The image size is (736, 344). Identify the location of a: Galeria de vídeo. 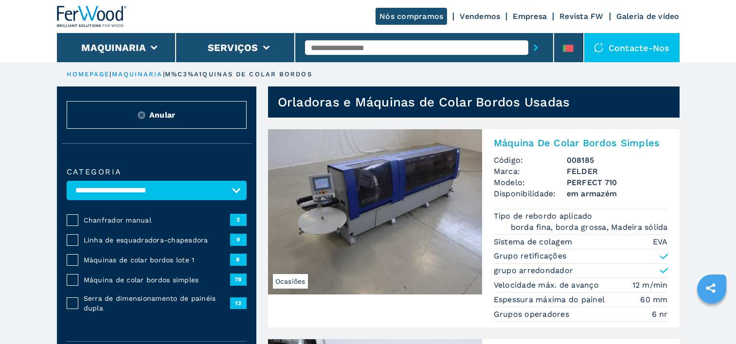
(648, 16).